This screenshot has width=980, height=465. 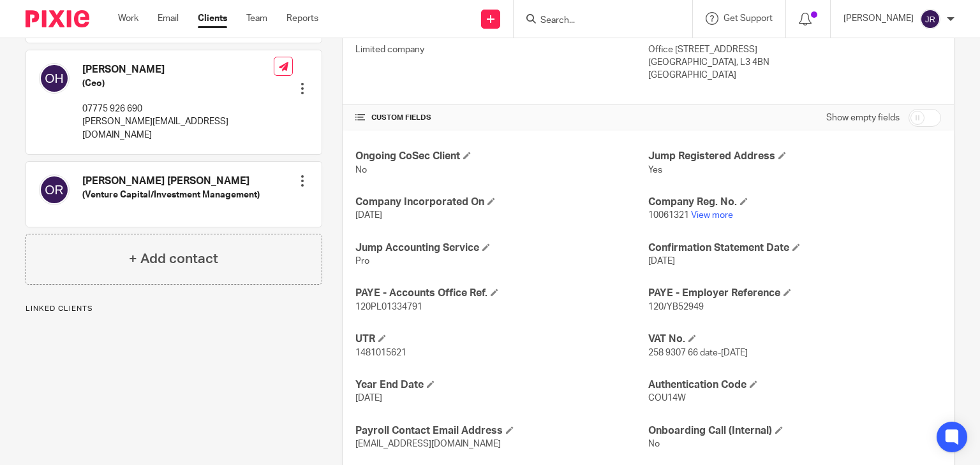 I want to click on span: COU14W, so click(x=667, y=398).